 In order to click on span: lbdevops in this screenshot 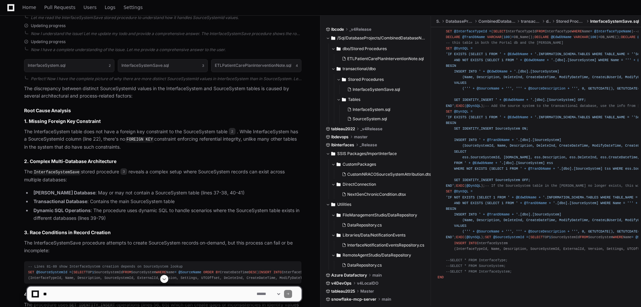, I will do `click(340, 137)`.